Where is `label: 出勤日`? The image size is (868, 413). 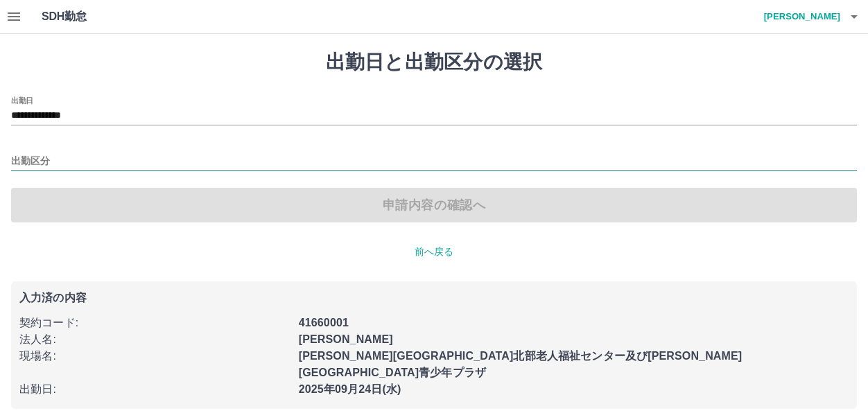 label: 出勤日 is located at coordinates (22, 100).